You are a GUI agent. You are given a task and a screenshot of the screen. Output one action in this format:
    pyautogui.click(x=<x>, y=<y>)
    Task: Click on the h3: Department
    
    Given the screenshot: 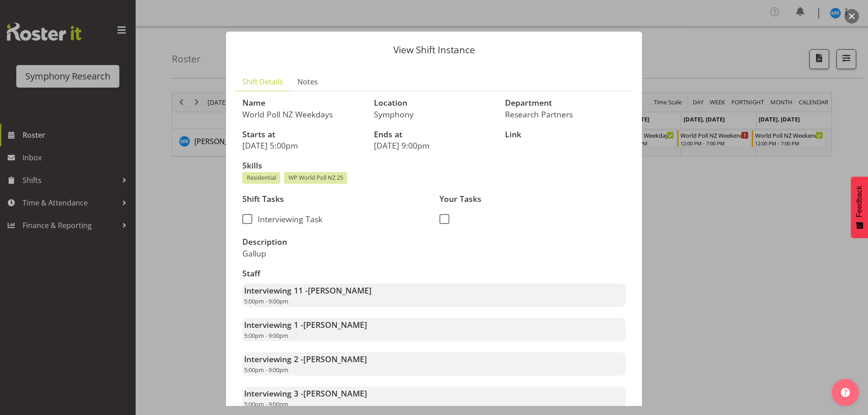 What is the action you would take?
    pyautogui.click(x=565, y=103)
    